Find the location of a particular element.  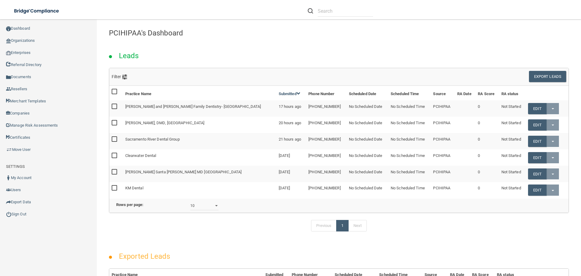

img: briefcase.64adab9b.png is located at coordinates (9, 149).